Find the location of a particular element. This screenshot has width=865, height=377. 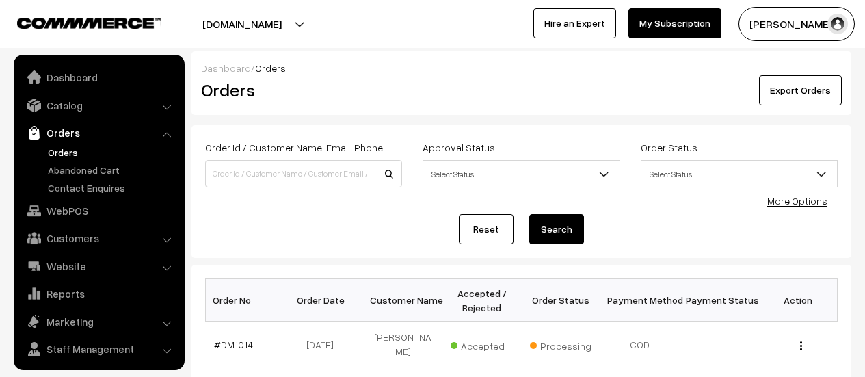

label: Order Id / Customer Name, Email, Phone is located at coordinates (294, 147).